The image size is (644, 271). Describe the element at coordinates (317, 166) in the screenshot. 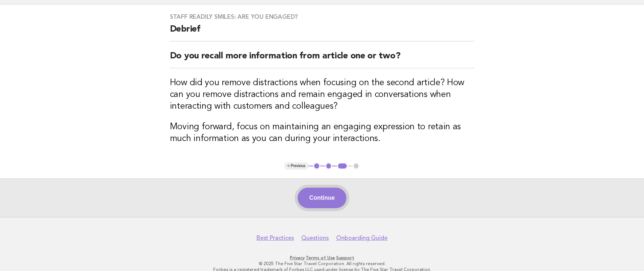

I see `button: 1` at that location.